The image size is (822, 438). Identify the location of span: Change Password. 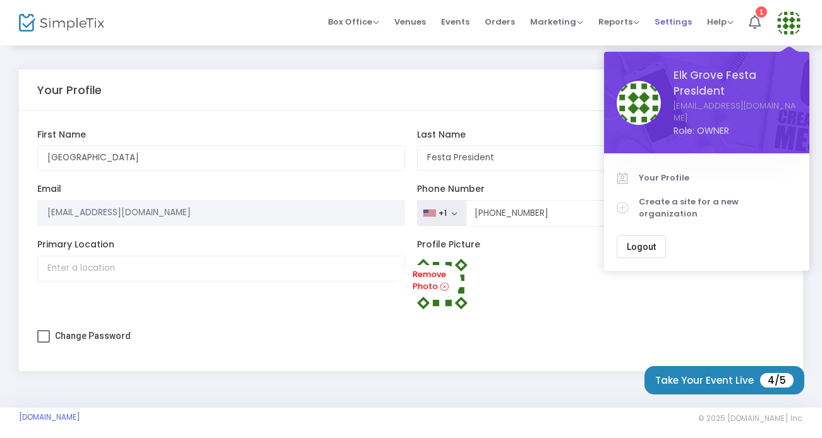
(93, 336).